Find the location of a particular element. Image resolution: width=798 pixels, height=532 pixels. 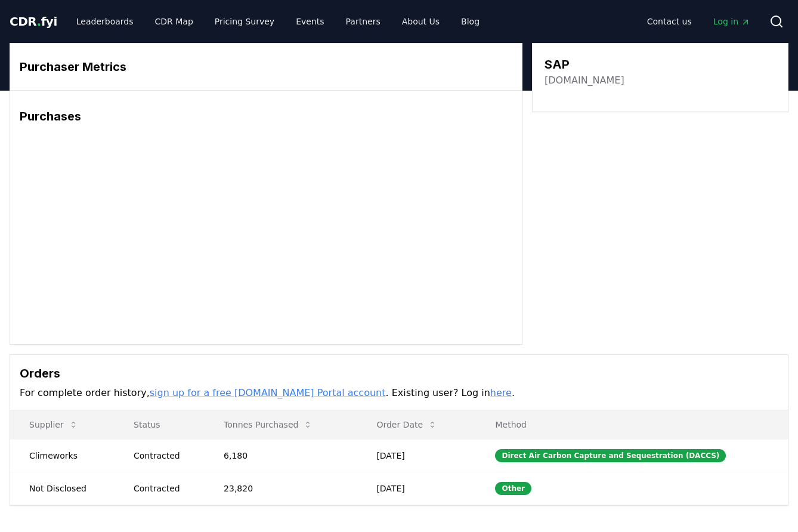

button: Tonnes Purchased is located at coordinates (268, 424).